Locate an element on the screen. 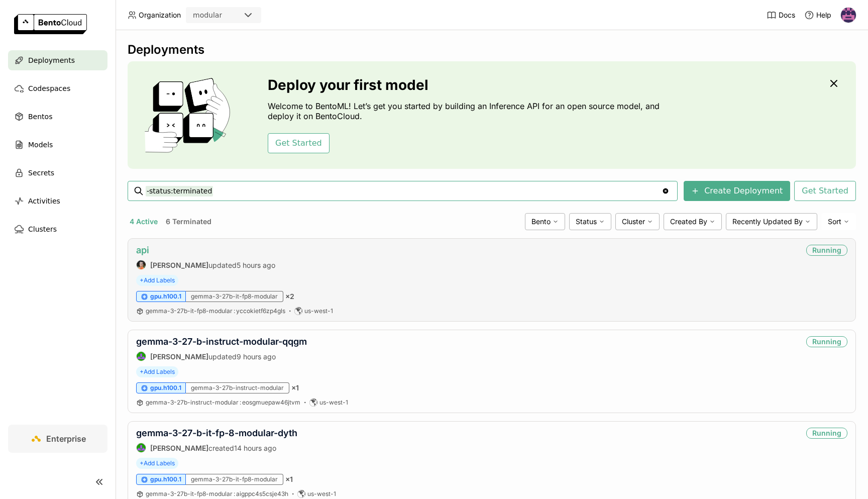 Image resolution: width=868 pixels, height=499 pixels. div: modular is located at coordinates (208, 15).